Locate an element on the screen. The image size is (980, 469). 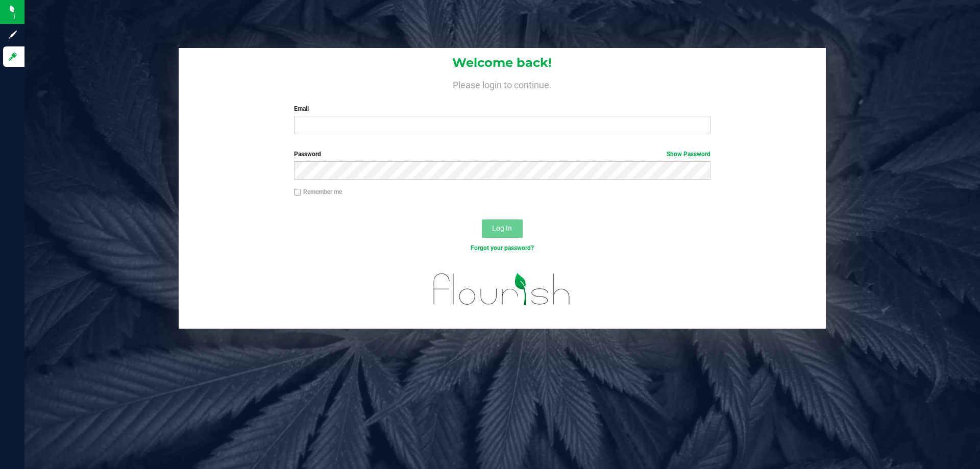
span: Password is located at coordinates (307, 154).